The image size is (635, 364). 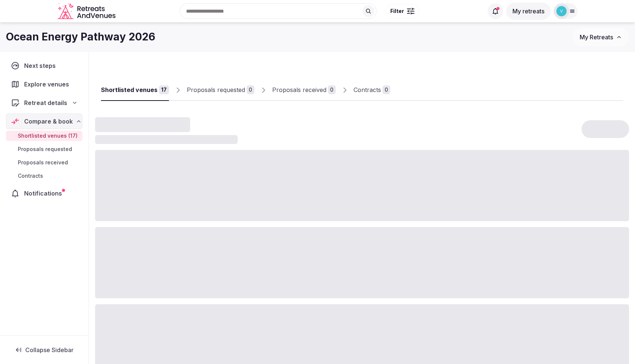 What do you see at coordinates (42, 162) in the screenshot?
I see `span: Proposals received` at bounding box center [42, 162].